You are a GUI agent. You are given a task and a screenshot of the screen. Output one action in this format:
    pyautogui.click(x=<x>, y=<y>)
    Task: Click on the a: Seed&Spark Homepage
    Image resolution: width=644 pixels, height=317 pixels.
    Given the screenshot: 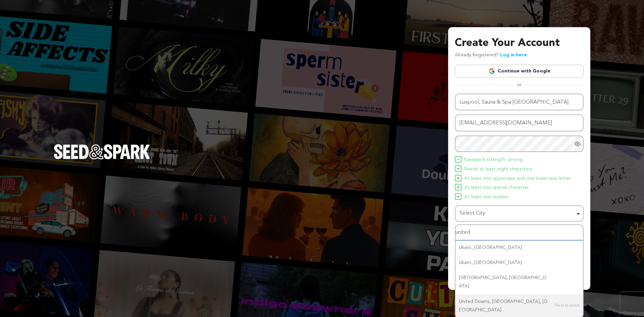 What is the action you would take?
    pyautogui.click(x=102, y=158)
    